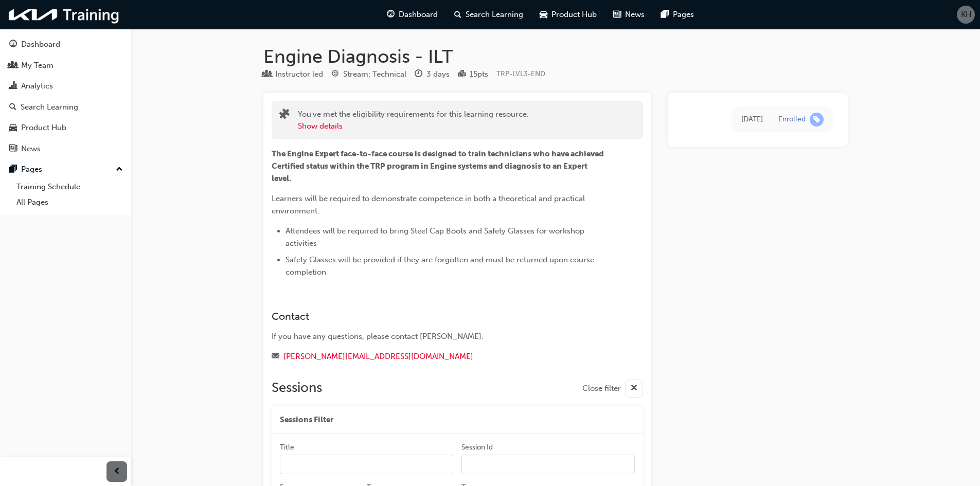  I want to click on input: Title, so click(367, 465).